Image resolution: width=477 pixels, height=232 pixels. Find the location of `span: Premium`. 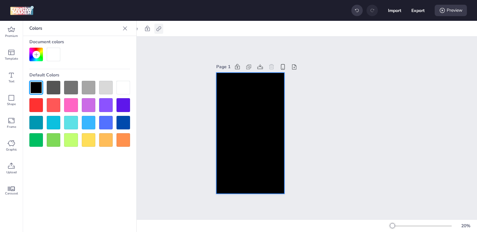

span: Premium is located at coordinates (11, 36).